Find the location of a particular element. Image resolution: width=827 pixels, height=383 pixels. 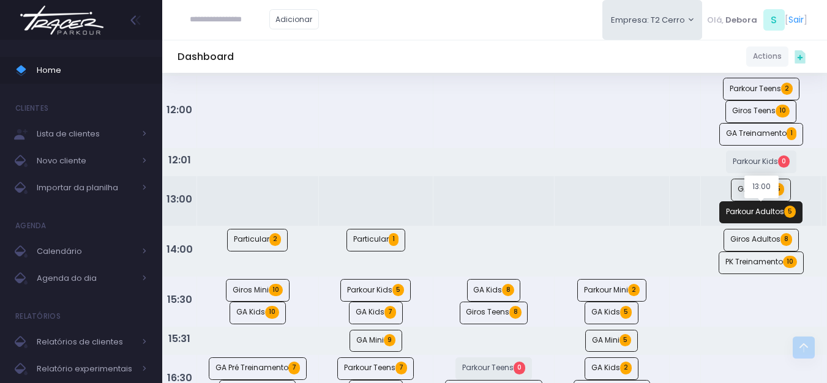

div: 13:00 is located at coordinates (761, 187).